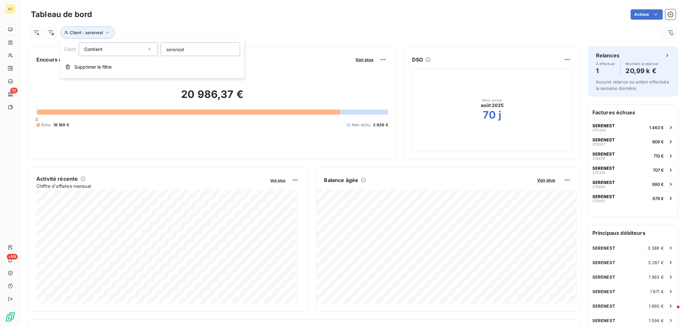 The height and width of the screenshot is (326, 686). Describe the element at coordinates (634, 170) in the screenshot. I see `button: SERENEST275335707 €` at that location.